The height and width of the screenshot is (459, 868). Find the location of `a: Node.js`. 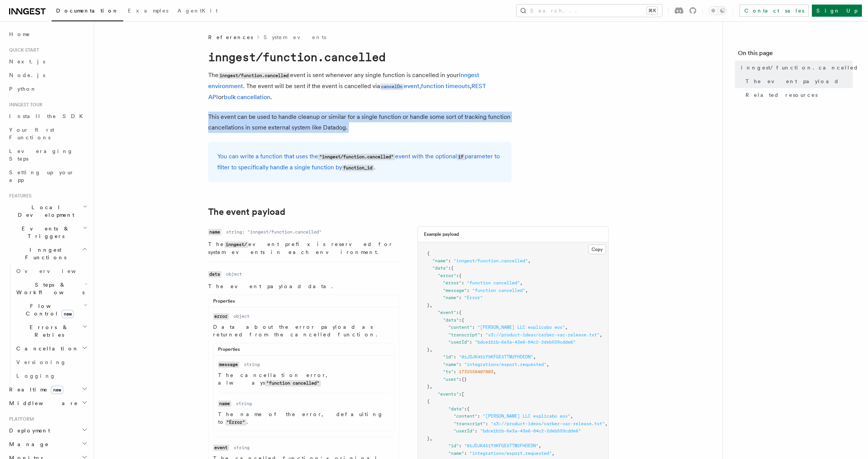

a: Node.js is located at coordinates (48, 75).